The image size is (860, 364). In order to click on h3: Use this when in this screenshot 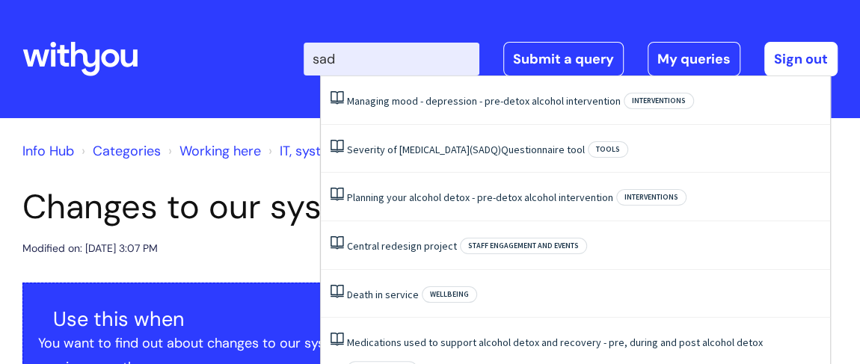, I will do `click(298, 319)`.